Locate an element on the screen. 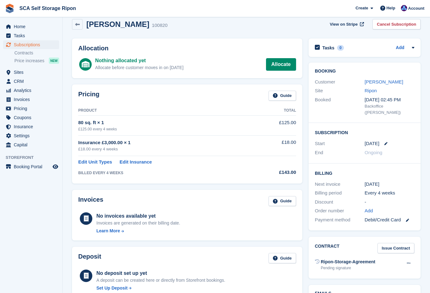 The image size is (430, 293). span: Settings is located at coordinates (33, 136).